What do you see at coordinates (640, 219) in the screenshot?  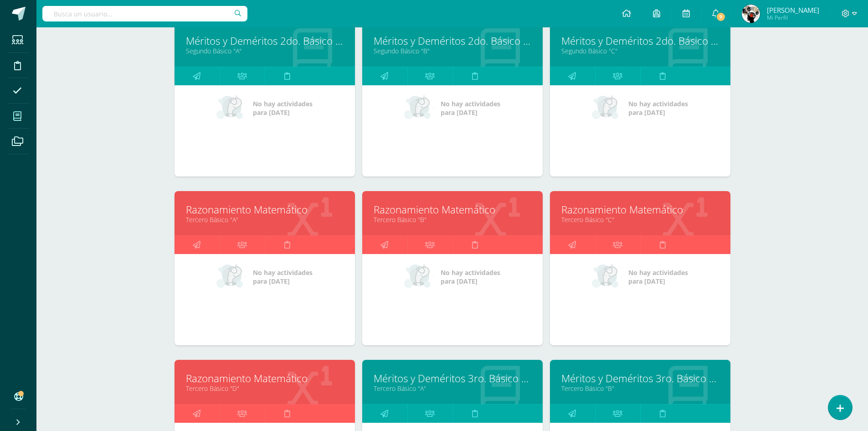 I see `a: Tercero Básico "C"` at bounding box center [640, 219].